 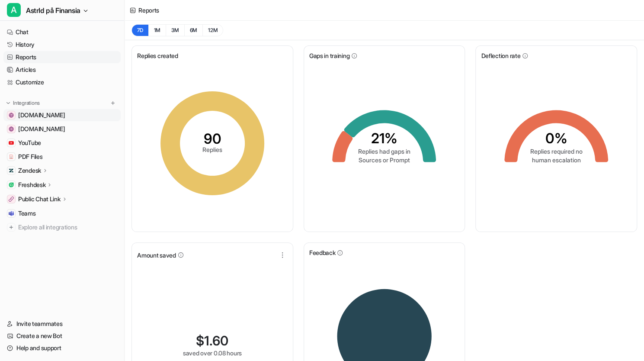 What do you see at coordinates (157, 55) in the screenshot?
I see `span: Replies created` at bounding box center [157, 55].